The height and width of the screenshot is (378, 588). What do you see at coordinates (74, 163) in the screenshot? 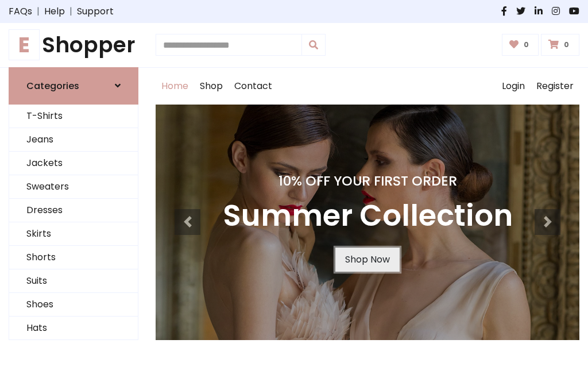
I see `a: Jackets` at bounding box center [74, 163].